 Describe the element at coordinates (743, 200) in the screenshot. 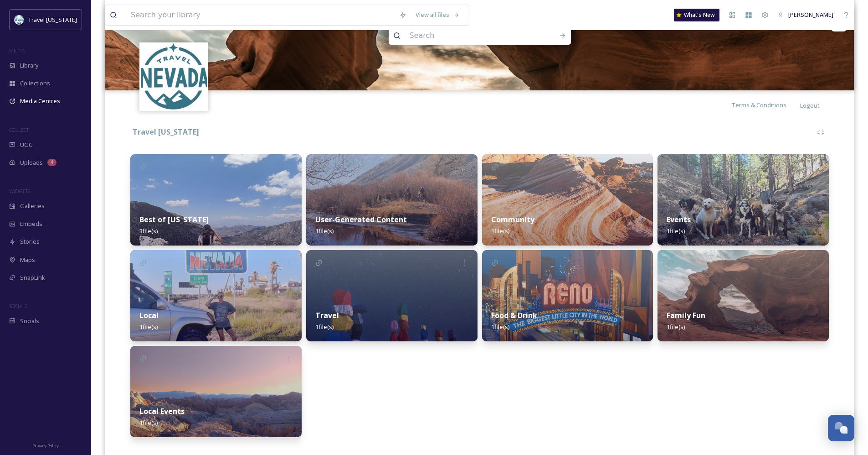

I see `img: 70349a12-6532-49d4-89d6-0b1f968ce696.jpg` at that location.